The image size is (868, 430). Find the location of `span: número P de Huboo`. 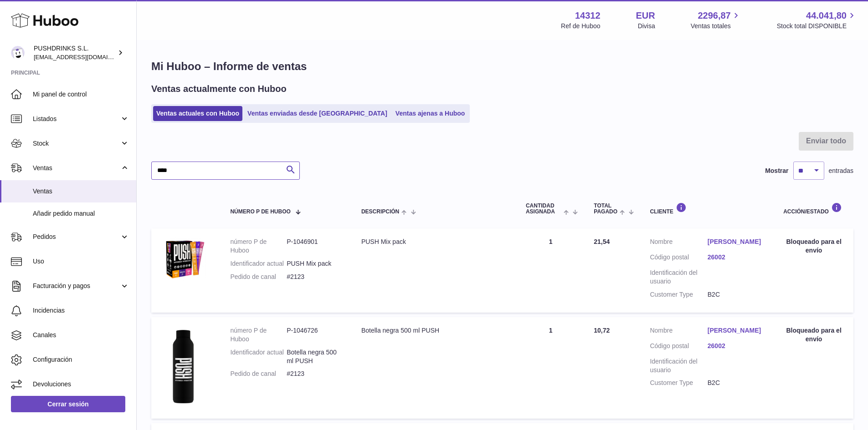

span: número P de Huboo is located at coordinates (260, 212).